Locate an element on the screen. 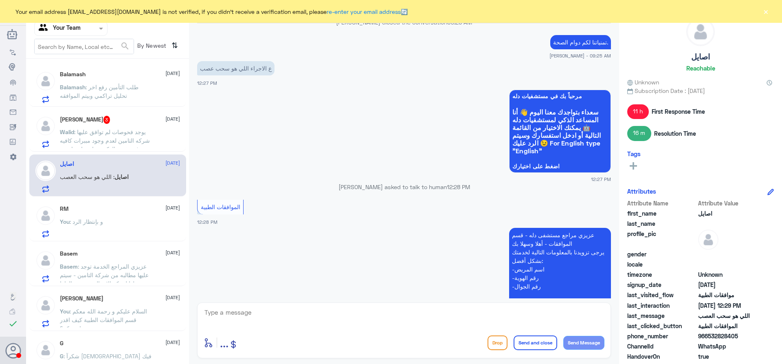 The image size is (782, 364). span: Attribute Name is located at coordinates (662, 203).